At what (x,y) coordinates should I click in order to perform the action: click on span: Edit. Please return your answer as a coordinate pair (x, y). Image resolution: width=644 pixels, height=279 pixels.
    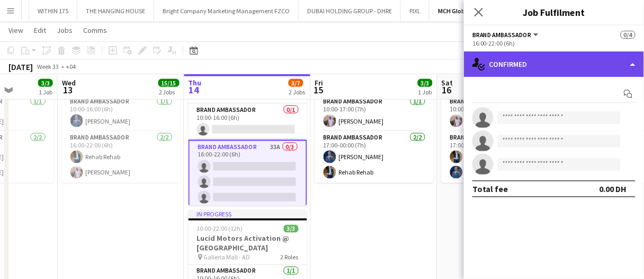
    Looking at the image, I should click on (40, 30).